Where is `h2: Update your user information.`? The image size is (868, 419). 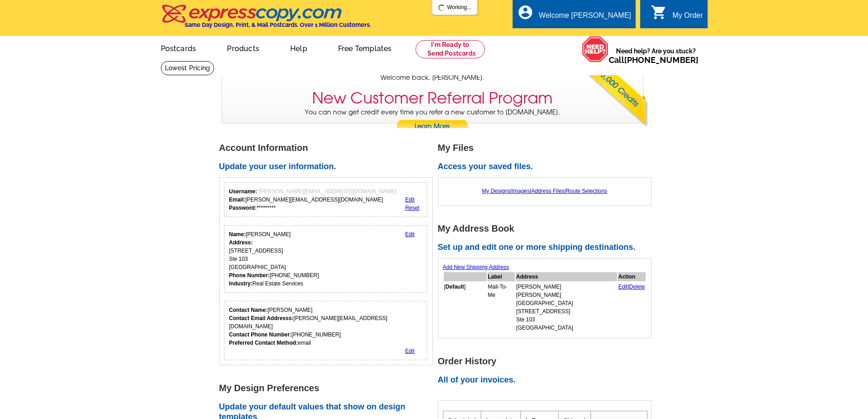 h2: Update your user information. is located at coordinates (328, 167).